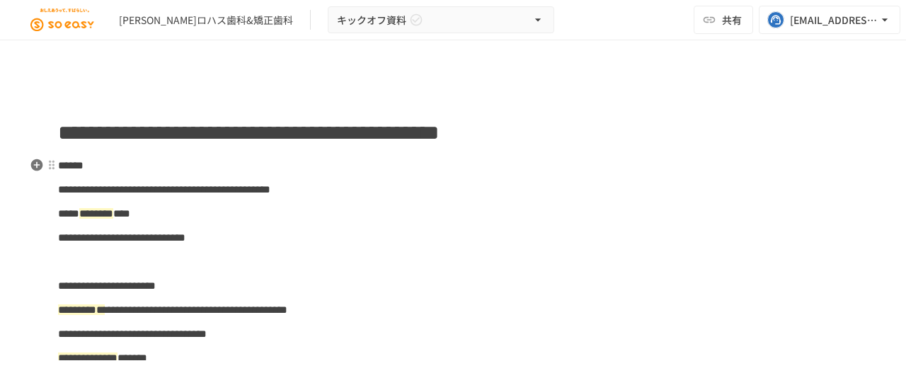 This screenshot has height=390, width=906. Describe the element at coordinates (723, 20) in the screenshot. I see `button: 共有` at that location.